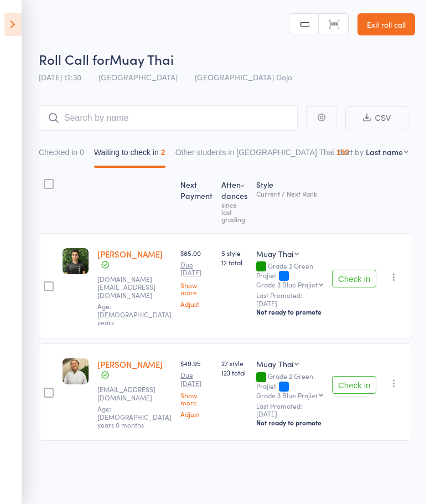  Describe the element at coordinates (62, 155) in the screenshot. I see `button: Checked in0` at that location.